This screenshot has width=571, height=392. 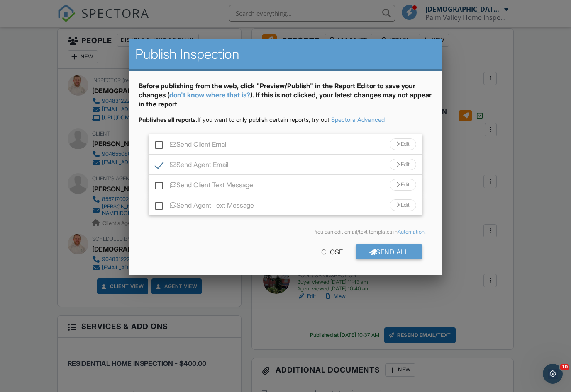 What do you see at coordinates (332, 252) in the screenshot?
I see `div: Close` at bounding box center [332, 252].